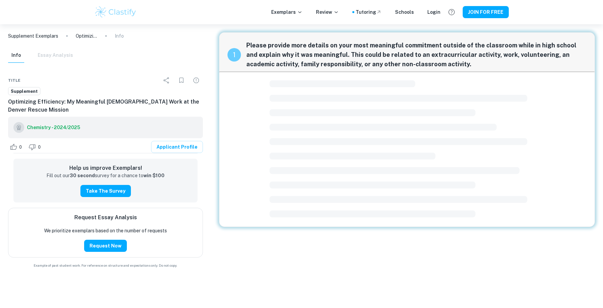  I want to click on a: Chemistry - 2024/2025, so click(53, 127).